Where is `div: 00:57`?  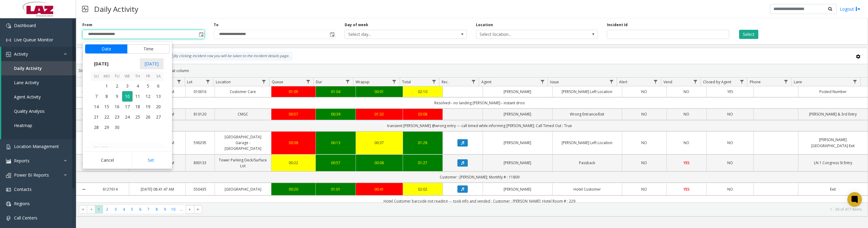
div: 00:57 is located at coordinates (336, 163).